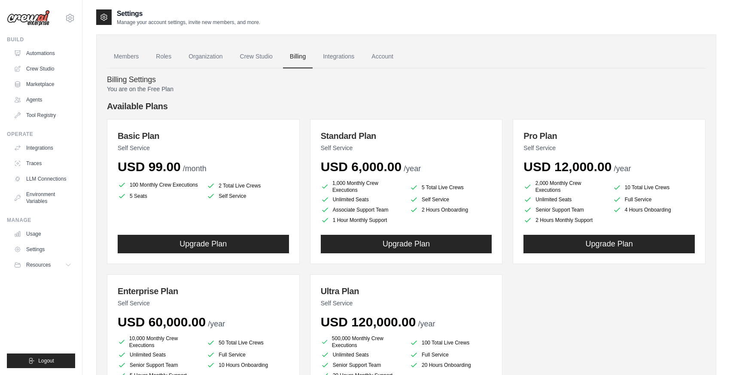  I want to click on h3: Ultra Plan, so click(406, 291).